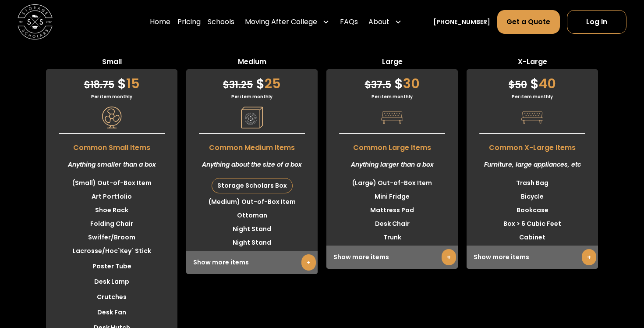 The width and height of the screenshot is (644, 328). What do you see at coordinates (220, 22) in the screenshot?
I see `a: Schools` at bounding box center [220, 22].